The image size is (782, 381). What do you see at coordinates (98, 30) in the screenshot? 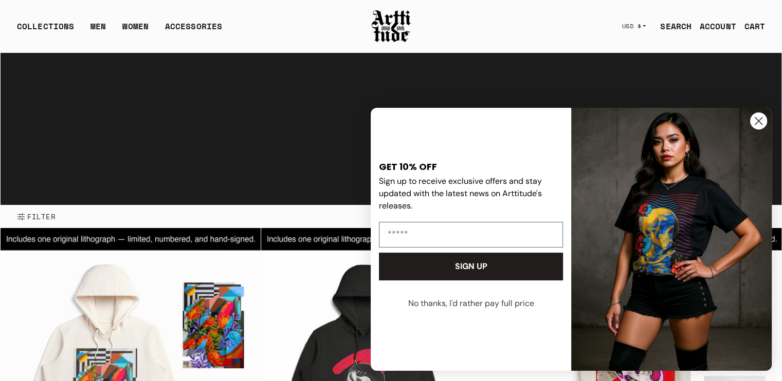
I see `a: MEN` at bounding box center [98, 30].